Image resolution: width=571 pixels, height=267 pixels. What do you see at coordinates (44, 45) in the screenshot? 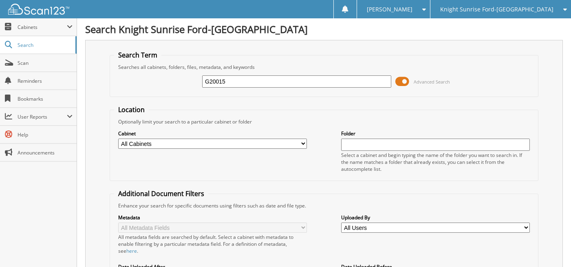
I see `span: Search` at bounding box center [44, 45].